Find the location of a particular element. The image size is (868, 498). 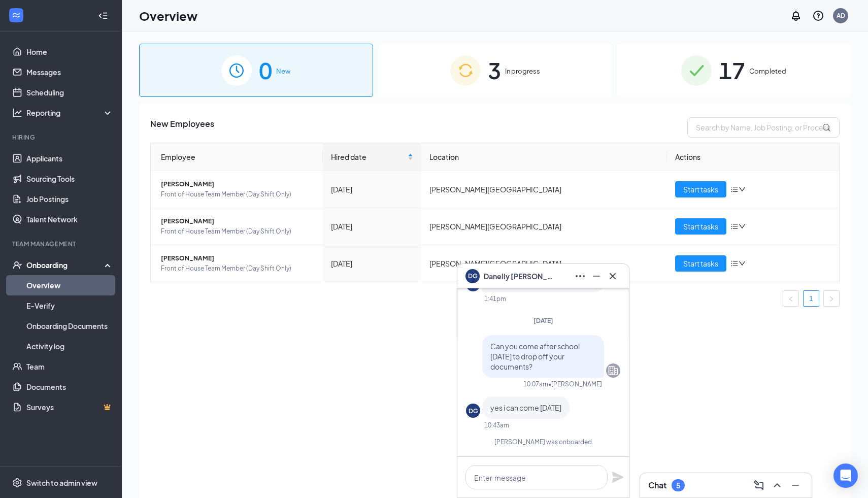

svg: Cross is located at coordinates (613, 276).